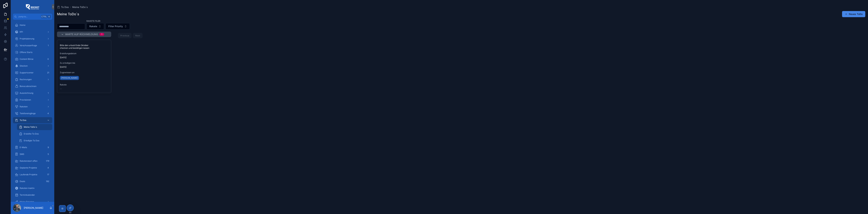 Image resolution: width=868 pixels, height=214 pixels. What do you see at coordinates (33, 46) in the screenshot?
I see `a: Vorschussanfrage1` at bounding box center [33, 46].